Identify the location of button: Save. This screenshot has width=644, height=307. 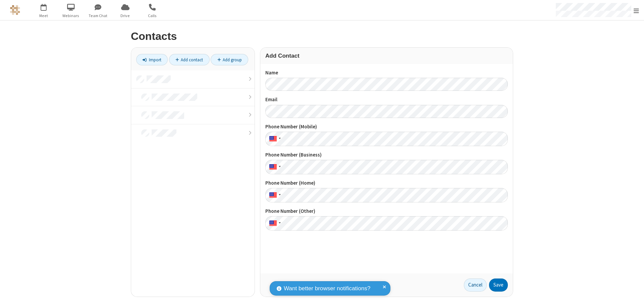
(498, 285).